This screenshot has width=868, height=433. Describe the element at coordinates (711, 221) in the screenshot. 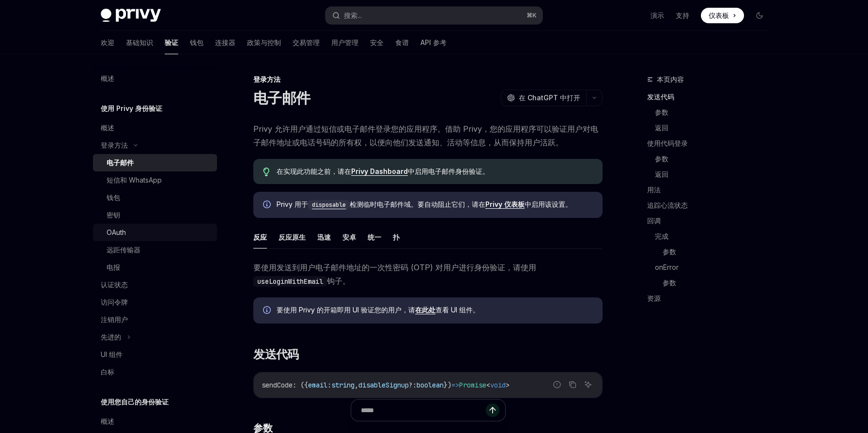

I see `a: 回调` at that location.